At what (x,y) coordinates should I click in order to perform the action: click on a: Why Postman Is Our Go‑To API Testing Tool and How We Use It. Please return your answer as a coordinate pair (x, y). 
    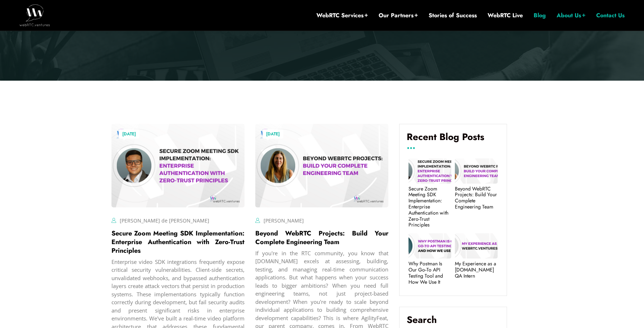
    Looking at the image, I should click on (430, 273).